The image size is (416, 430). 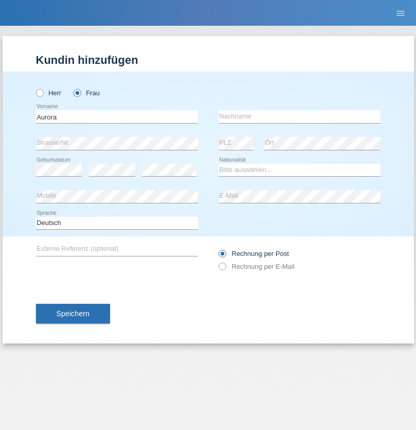 I want to click on label: Frau, so click(x=86, y=93).